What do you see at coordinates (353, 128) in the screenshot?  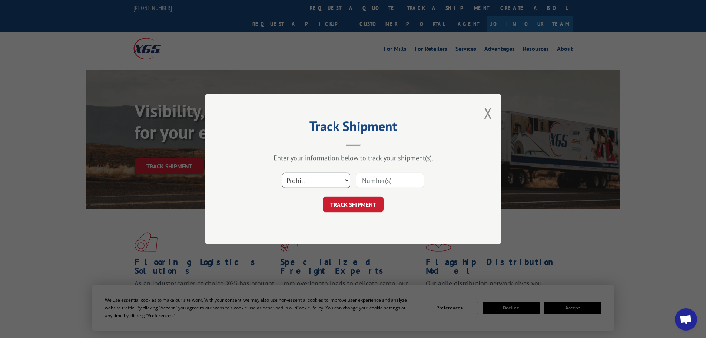 I see `h2: Track Shipment` at bounding box center [353, 128].